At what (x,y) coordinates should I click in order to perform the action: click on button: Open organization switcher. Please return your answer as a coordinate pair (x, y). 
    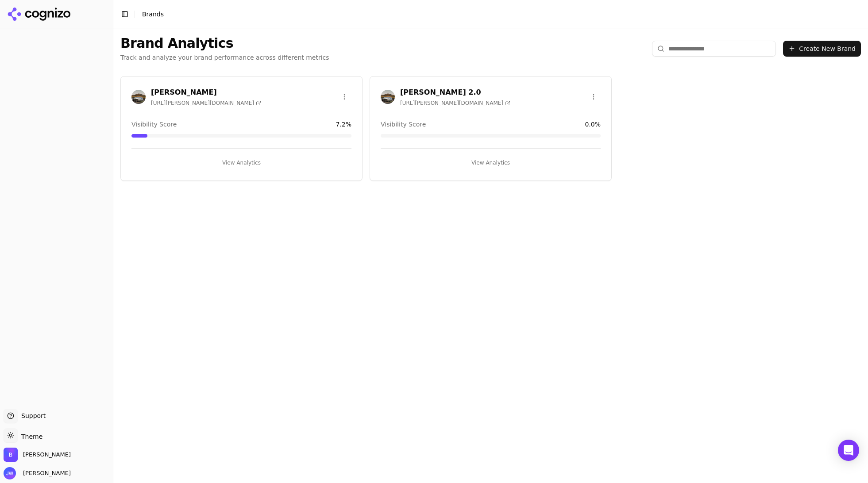
    Looking at the image, I should click on (37, 455).